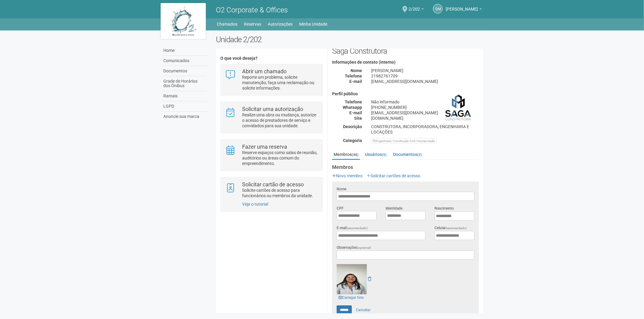  What do you see at coordinates (184, 84) in the screenshot?
I see `a: Grade de Horários dos Ônibus` at bounding box center [184, 84].